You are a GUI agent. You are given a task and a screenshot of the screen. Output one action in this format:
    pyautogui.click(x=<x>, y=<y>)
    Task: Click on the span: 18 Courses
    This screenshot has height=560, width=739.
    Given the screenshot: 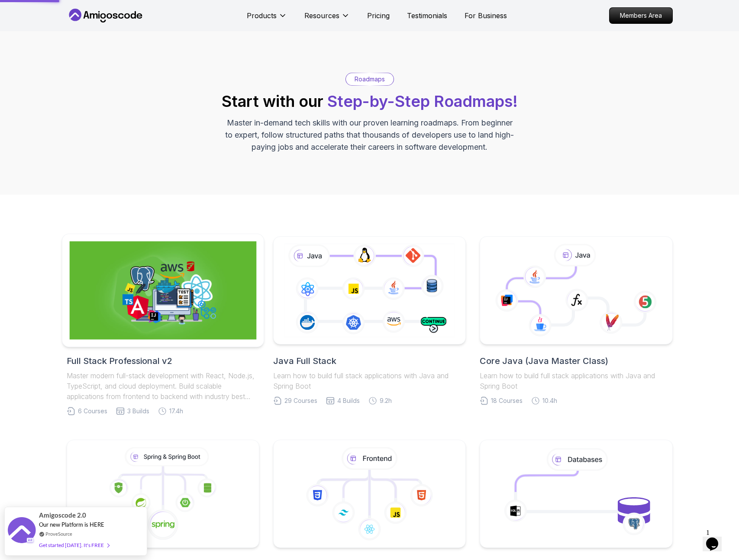 What is the action you would take?
    pyautogui.click(x=507, y=401)
    